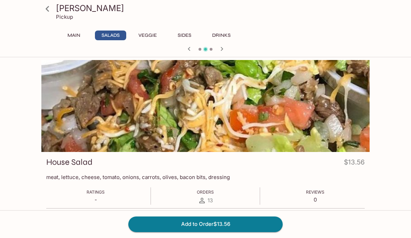 Image resolution: width=411 pixels, height=238 pixels. I want to click on span: Orders, so click(205, 192).